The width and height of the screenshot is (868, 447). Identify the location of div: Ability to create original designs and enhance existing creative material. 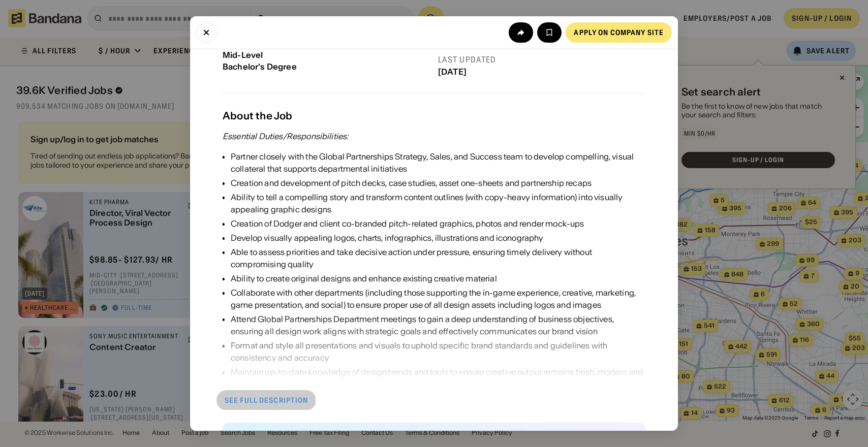
(438, 278).